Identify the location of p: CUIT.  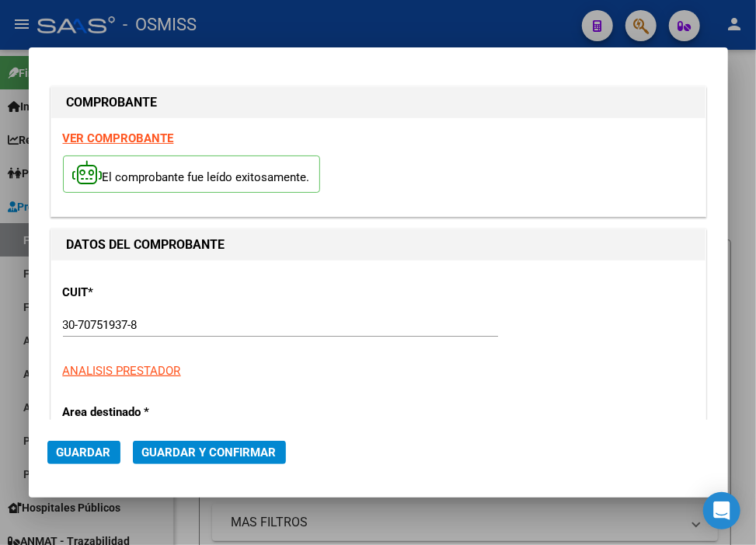
(158, 292).